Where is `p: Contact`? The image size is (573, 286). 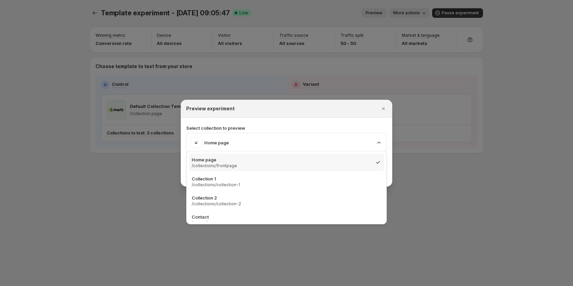
p: Contact is located at coordinates (207, 217).